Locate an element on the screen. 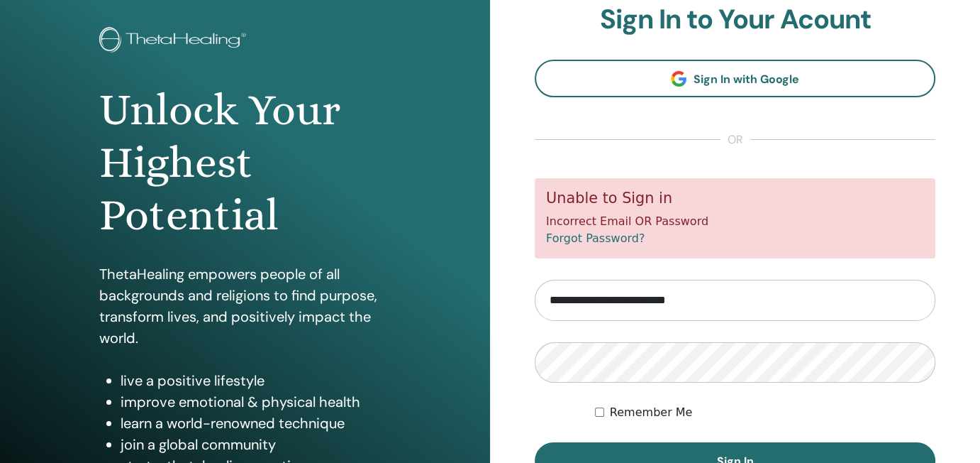 This screenshot has height=463, width=980. a: Sign In with Google is located at coordinates (735, 78).